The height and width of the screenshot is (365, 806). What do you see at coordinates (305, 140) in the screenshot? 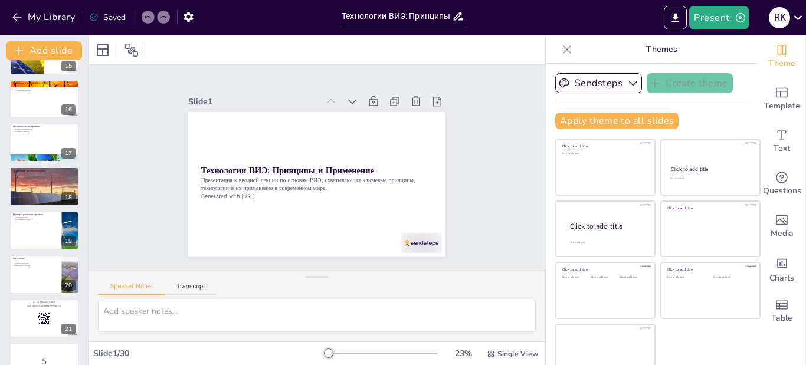
I see `strong: Технологии ВИЭ: Принципы и Применение` at bounding box center [305, 140].